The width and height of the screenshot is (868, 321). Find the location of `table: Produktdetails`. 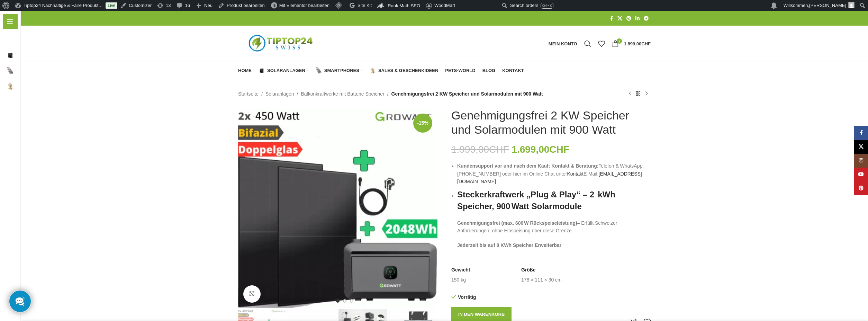

table: Produktdetails is located at coordinates (551, 275).